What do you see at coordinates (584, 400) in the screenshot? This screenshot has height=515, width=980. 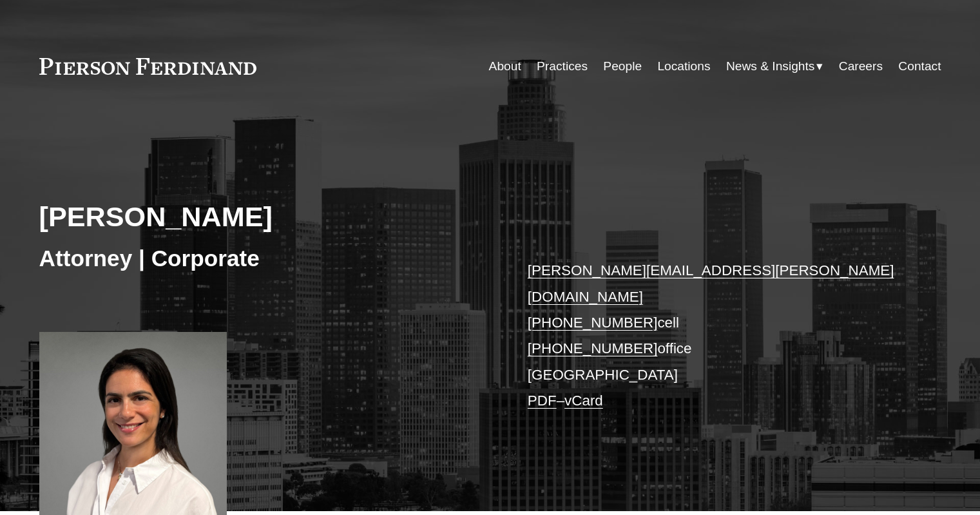 I see `a: vCard` at bounding box center [584, 400].